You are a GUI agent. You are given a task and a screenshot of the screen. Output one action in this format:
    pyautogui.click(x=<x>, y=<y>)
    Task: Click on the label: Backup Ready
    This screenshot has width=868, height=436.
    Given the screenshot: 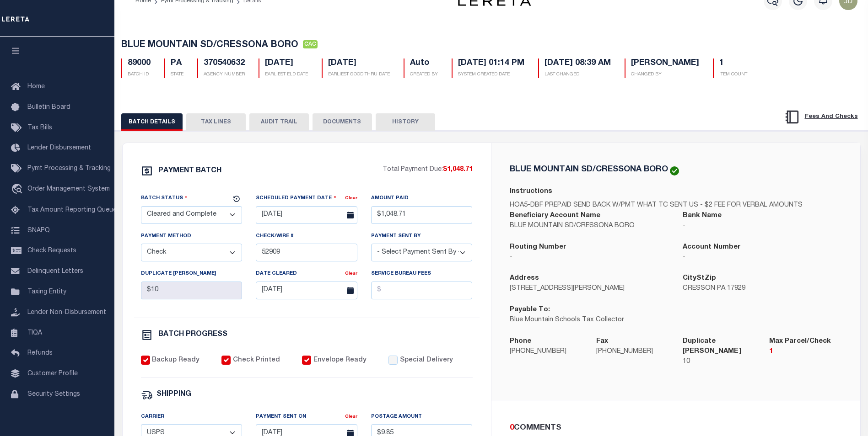 What is the action you would take?
    pyautogui.click(x=176, y=360)
    